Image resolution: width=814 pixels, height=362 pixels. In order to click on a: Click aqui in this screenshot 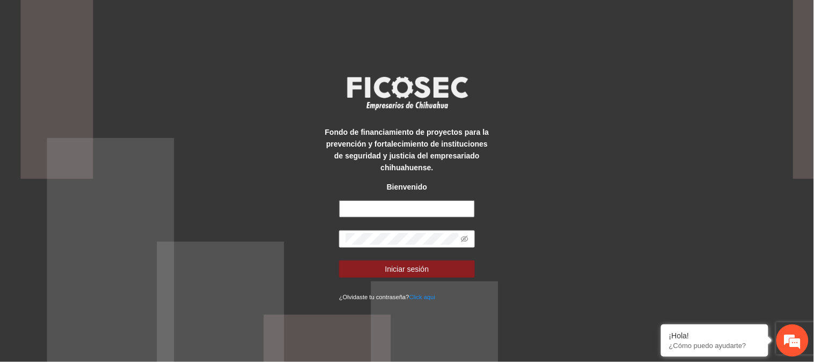, I will do `click(422, 297)`.